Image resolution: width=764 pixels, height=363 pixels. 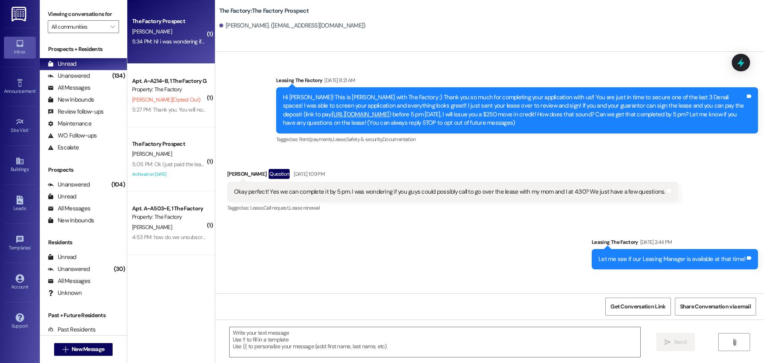 I want to click on label: Viewing conversations for, so click(x=83, y=14).